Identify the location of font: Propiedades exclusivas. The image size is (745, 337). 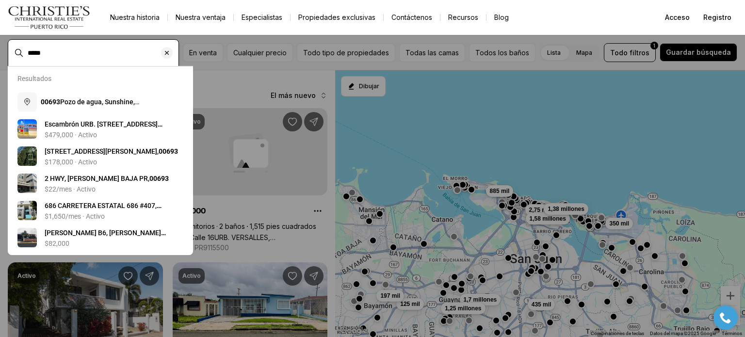
(337, 17).